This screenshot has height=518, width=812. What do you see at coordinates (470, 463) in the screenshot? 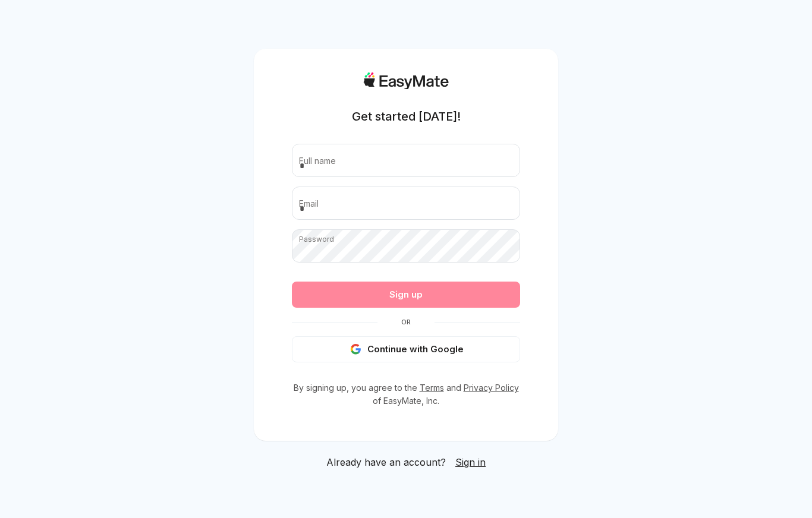
I see `a: Sign in` at bounding box center [470, 463].